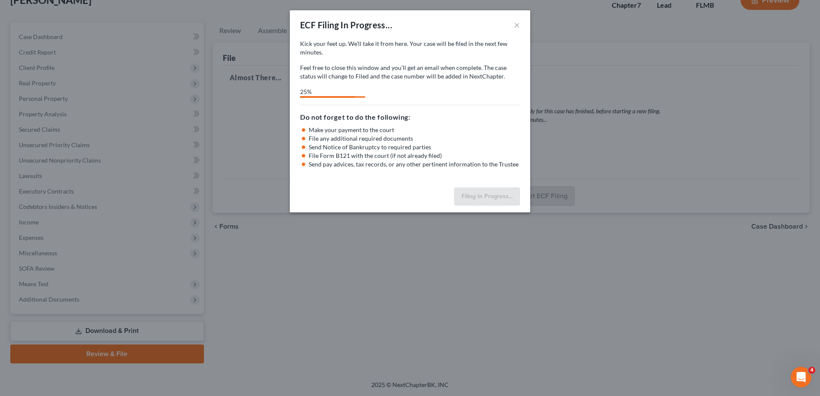  Describe the element at coordinates (410, 117) in the screenshot. I see `h5: Do not forget to do the following:` at that location.